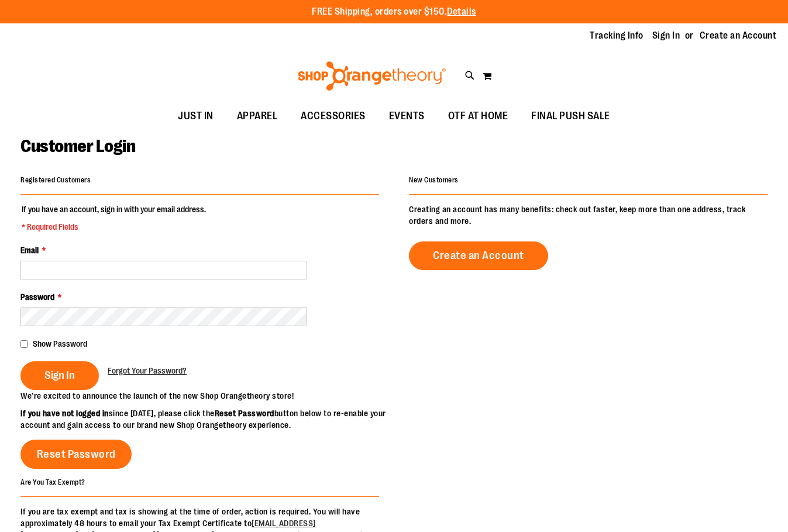  Describe the element at coordinates (244, 414) in the screenshot. I see `strong: Reset Password` at that location.